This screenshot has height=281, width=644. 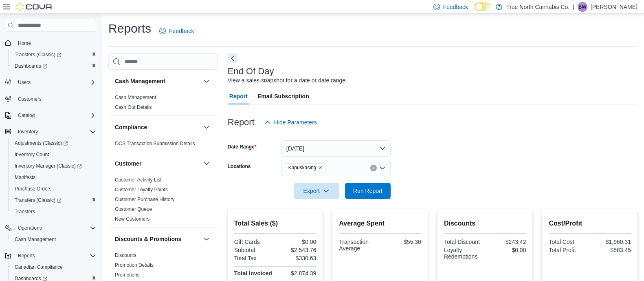 What do you see at coordinates (53, 188) in the screenshot?
I see `button: Purchase Orders` at bounding box center [53, 188].